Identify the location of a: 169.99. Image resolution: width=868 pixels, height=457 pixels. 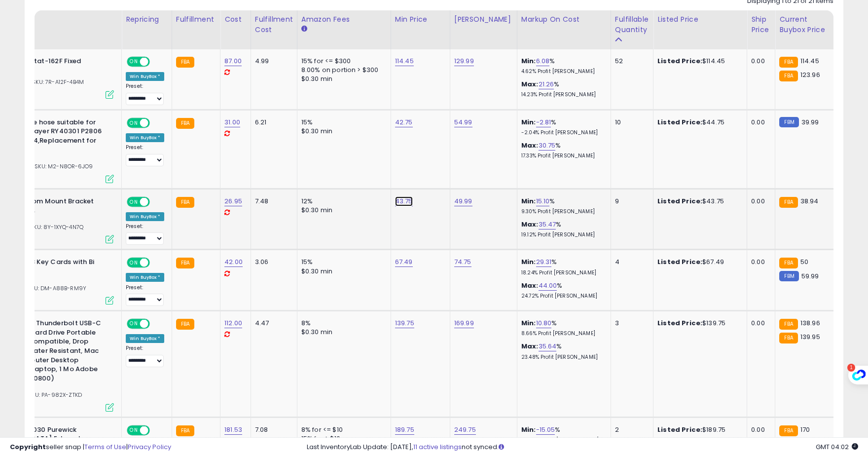
(464, 323).